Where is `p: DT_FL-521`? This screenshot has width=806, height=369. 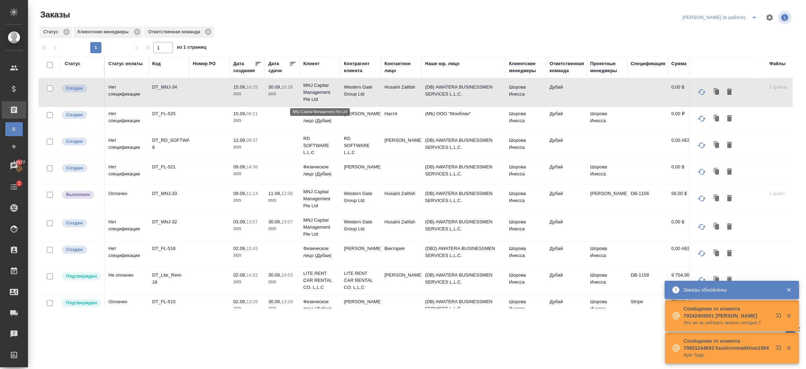 p: DT_FL-521 is located at coordinates (169, 167).